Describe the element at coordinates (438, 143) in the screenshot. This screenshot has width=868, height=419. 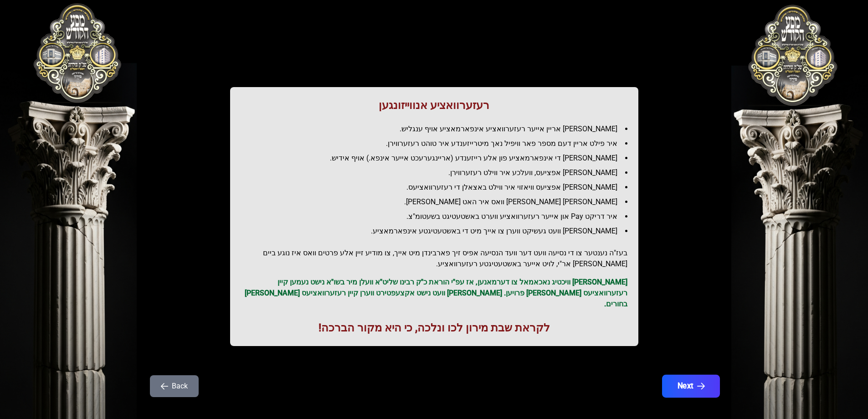
I see `li: איר פילט אריין דעם מספר פאר וויפיל נאך מיטרייזענדע איר טוהט רעזערווירן.` at that location.